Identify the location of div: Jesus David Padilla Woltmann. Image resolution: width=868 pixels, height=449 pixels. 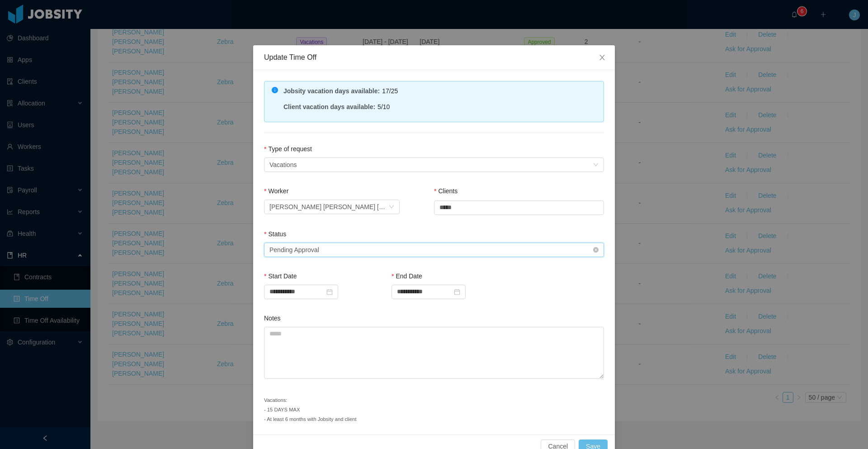
(329, 207).